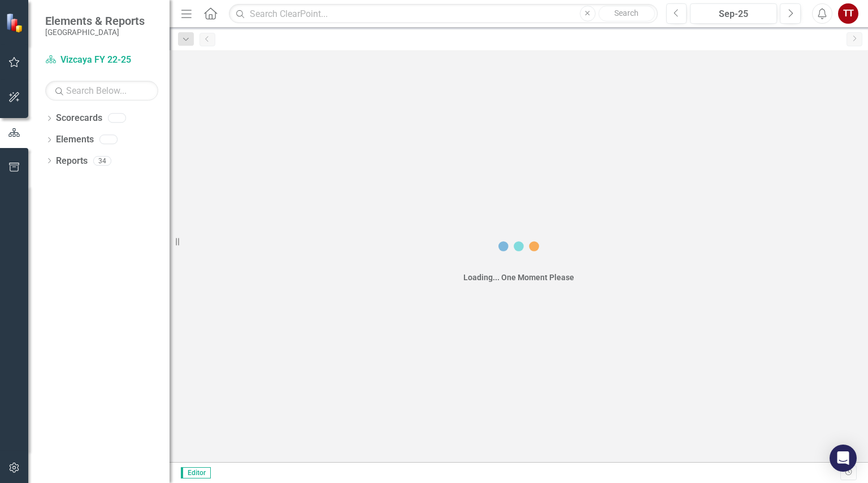  I want to click on div: Loading... One Moment Please, so click(519, 277).